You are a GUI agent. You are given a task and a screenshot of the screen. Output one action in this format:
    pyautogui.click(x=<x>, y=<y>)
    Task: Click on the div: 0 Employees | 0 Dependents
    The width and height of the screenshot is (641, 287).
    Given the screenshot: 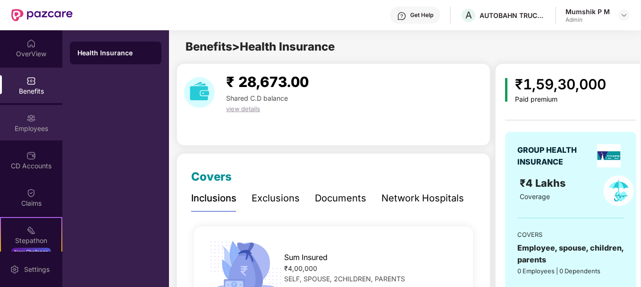 What is the action you would take?
    pyautogui.click(x=571, y=271)
    